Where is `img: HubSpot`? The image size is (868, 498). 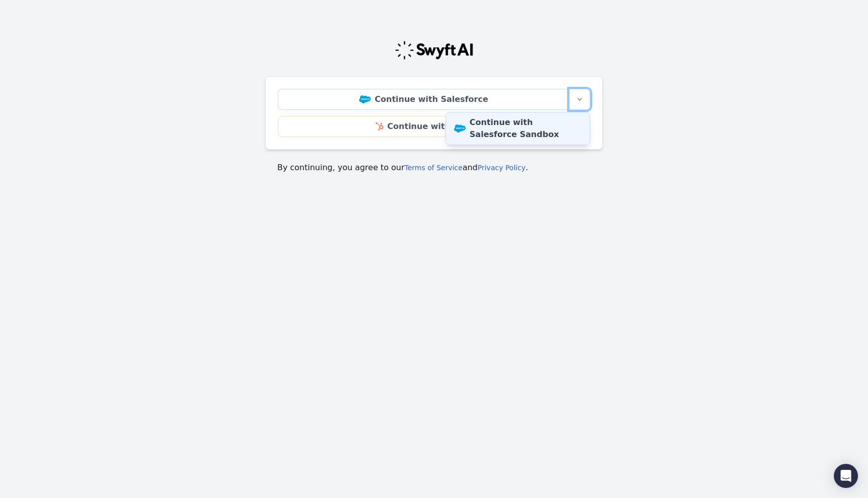
img: HubSpot is located at coordinates (379, 127).